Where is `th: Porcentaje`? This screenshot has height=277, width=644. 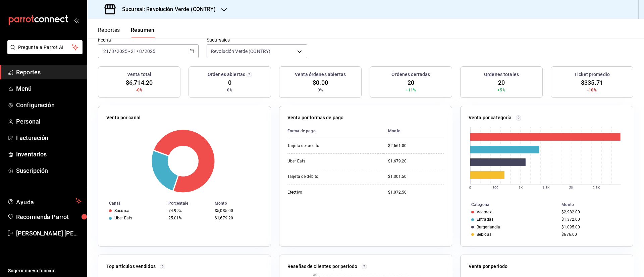 th: Porcentaje is located at coordinates (189, 204).